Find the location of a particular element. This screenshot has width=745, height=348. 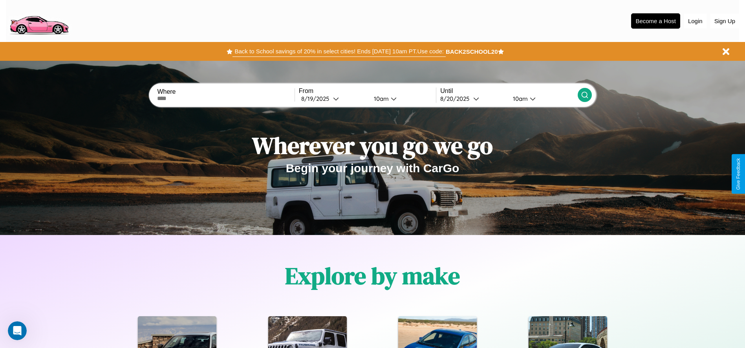

button: Login is located at coordinates (695, 21).